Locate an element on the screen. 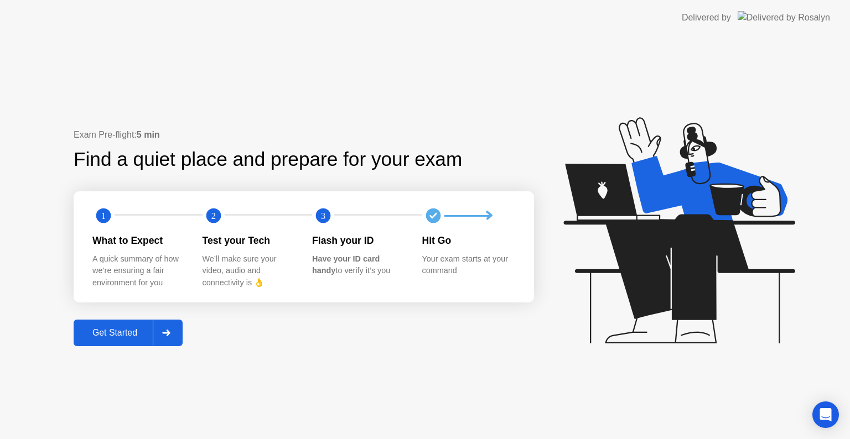 The image size is (850, 439). div: What to Expect is located at coordinates (138, 241).